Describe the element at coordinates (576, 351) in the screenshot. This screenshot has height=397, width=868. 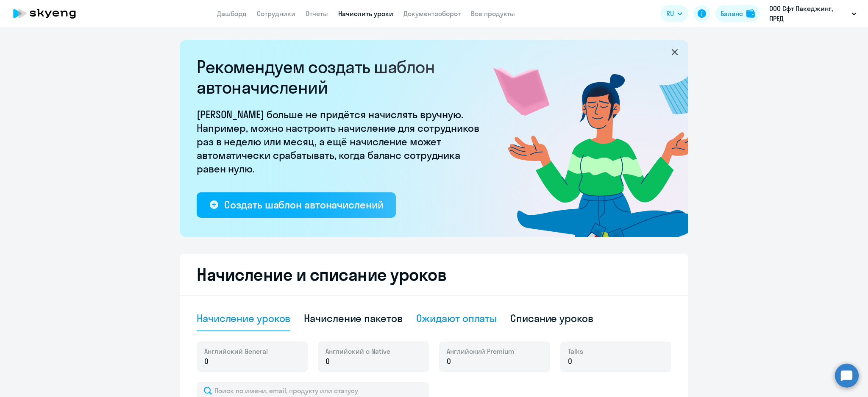
I see `span: Talks` at that location.